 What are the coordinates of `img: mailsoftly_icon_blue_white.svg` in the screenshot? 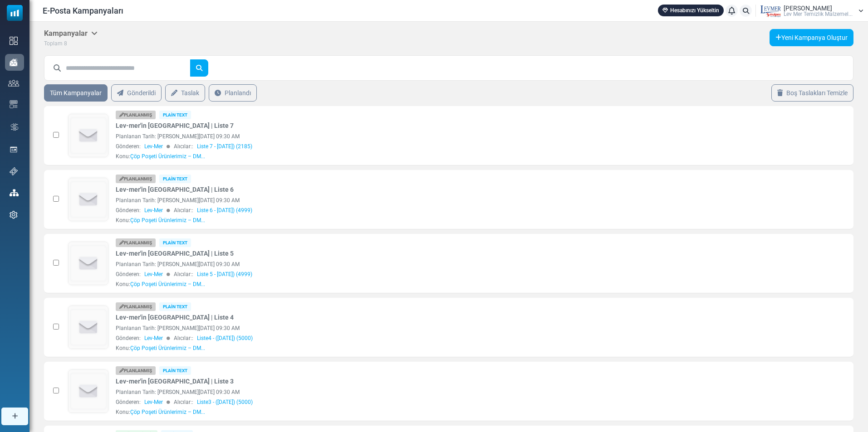 It's located at (15, 12).